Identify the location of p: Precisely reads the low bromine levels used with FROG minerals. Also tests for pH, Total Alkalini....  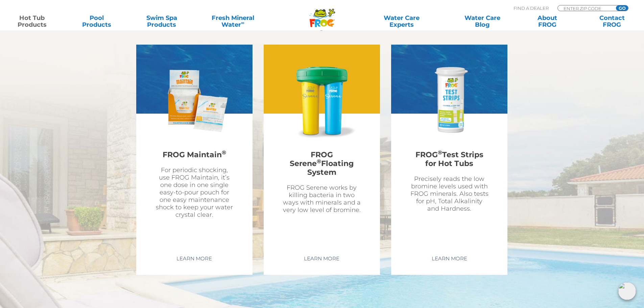
(449, 193).